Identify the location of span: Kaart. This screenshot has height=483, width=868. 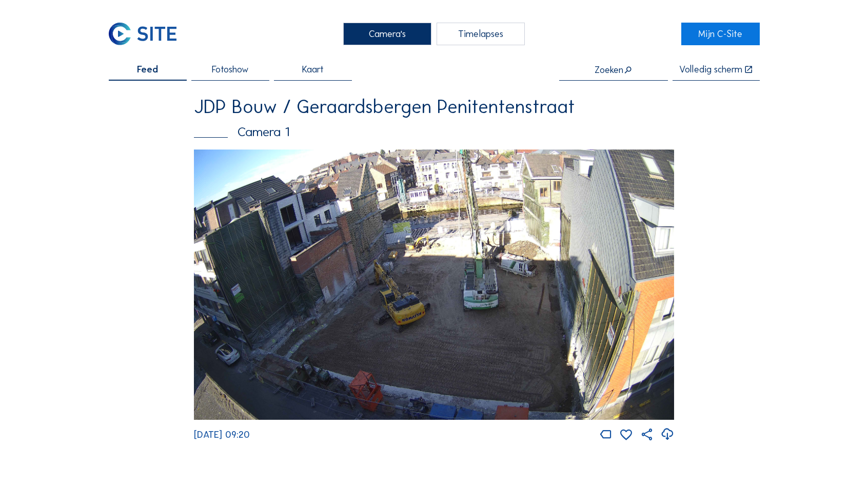
(313, 70).